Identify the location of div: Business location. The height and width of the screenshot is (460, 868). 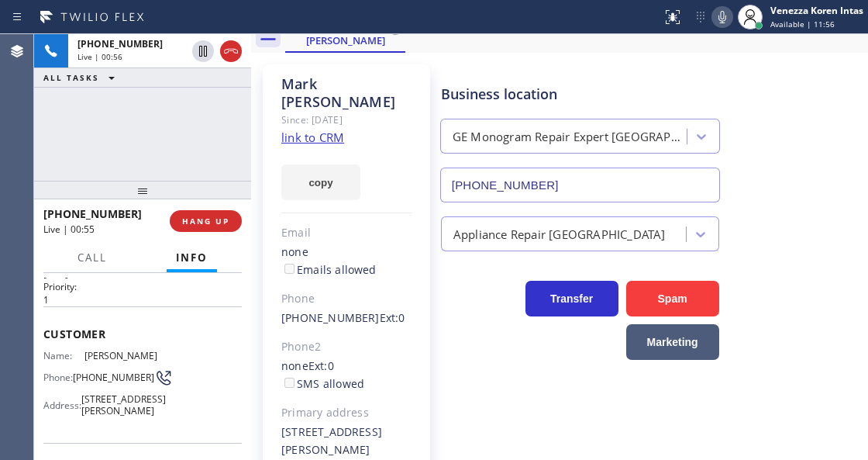
(580, 94).